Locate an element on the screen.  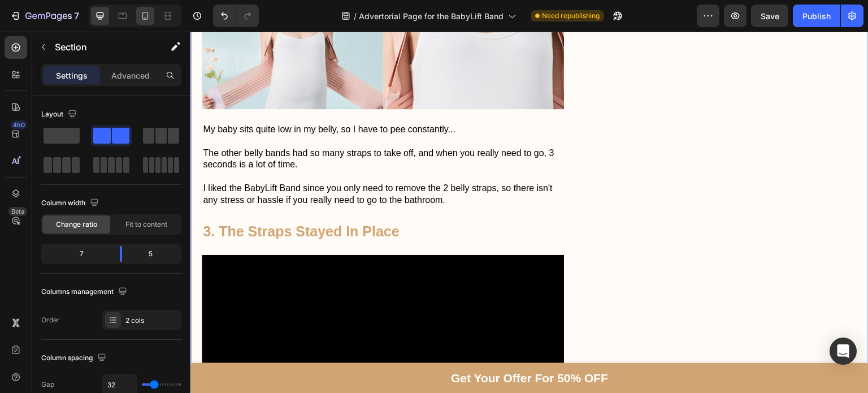
span: Fit to content is located at coordinates (147, 224).